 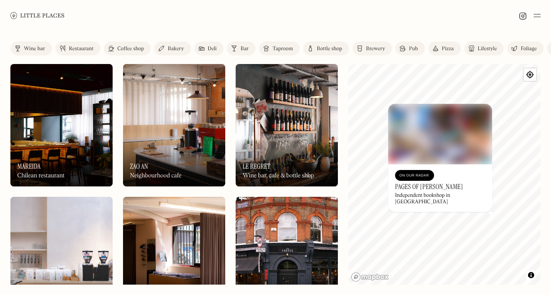 I want to click on a: Coffee shop, so click(x=127, y=48).